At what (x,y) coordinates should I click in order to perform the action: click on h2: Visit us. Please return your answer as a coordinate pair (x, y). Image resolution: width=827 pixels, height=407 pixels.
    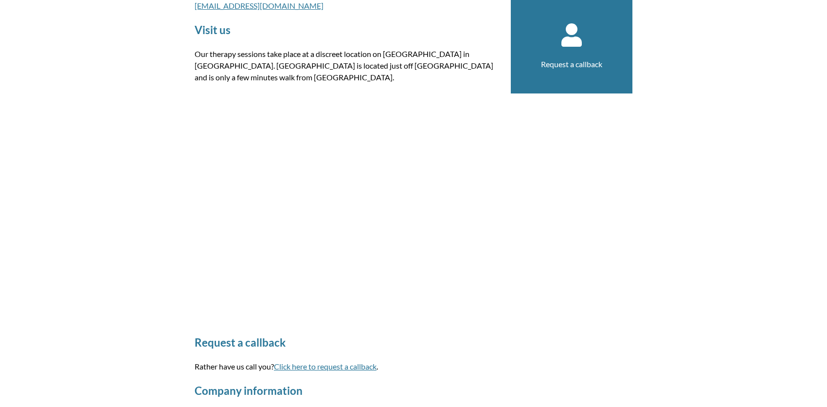
    Looking at the image, I should click on (347, 30).